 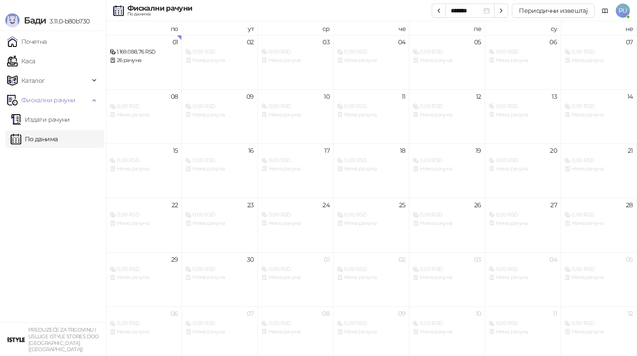 I want to click on div: Фискални рачуни, so click(x=160, y=8).